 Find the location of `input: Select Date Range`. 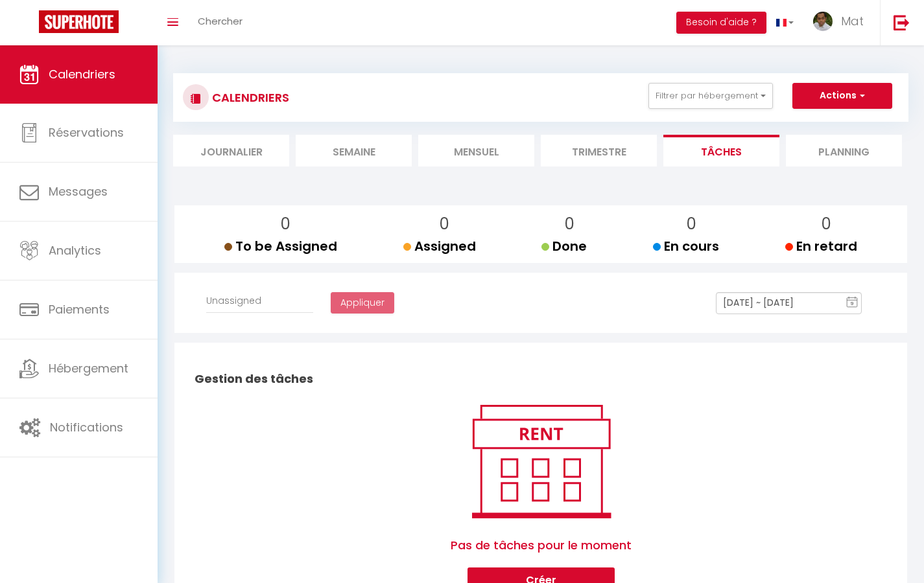

input: Select Date Range is located at coordinates (789, 304).